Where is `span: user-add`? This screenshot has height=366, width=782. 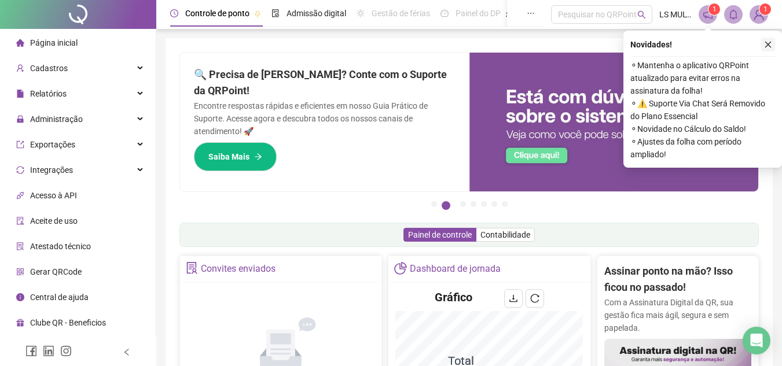 span: user-add is located at coordinates (20, 68).